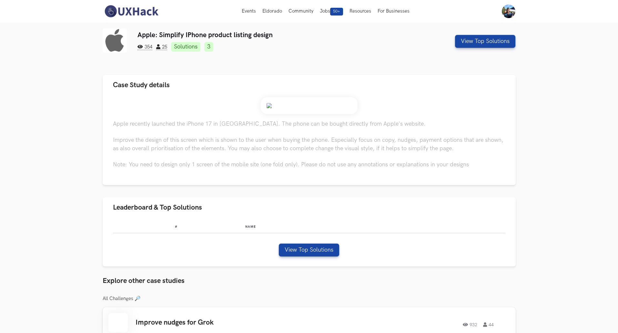 The image size is (618, 333). What do you see at coordinates (141, 85) in the screenshot?
I see `span: Case Study details` at bounding box center [141, 85].